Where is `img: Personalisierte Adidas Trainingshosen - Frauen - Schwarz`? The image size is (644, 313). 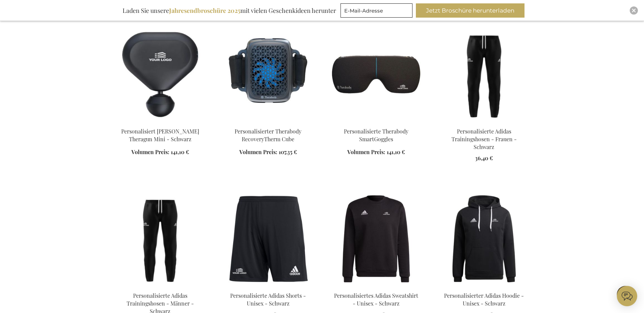 img: Personalisierte Adidas Trainingshosen - Frauen - Schwarz is located at coordinates (485, 74).